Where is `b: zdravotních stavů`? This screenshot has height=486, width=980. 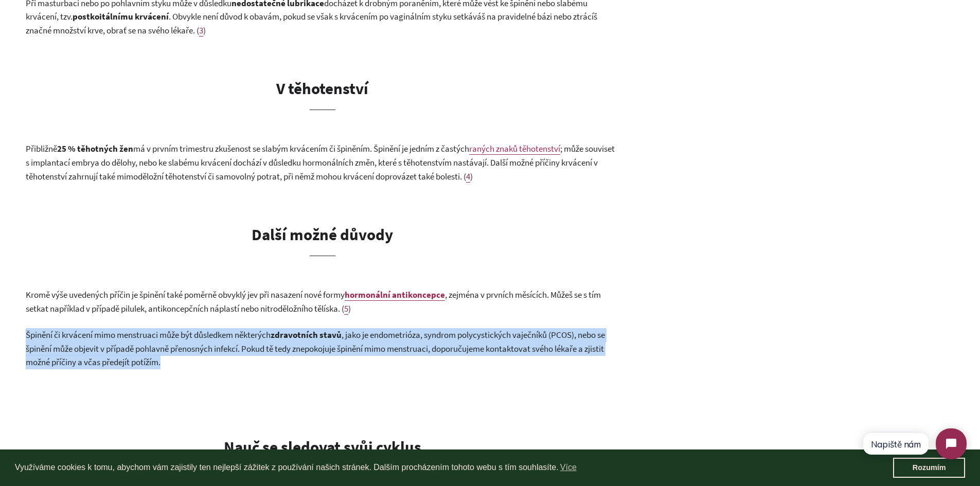
b: zdravotních stavů is located at coordinates (306, 335).